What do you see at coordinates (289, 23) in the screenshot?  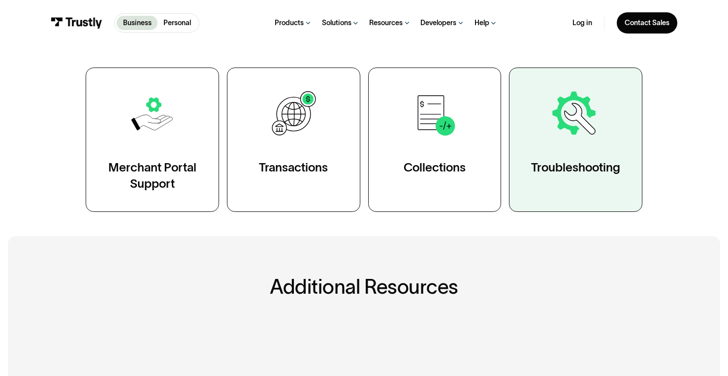 I see `div: Products` at bounding box center [289, 23].